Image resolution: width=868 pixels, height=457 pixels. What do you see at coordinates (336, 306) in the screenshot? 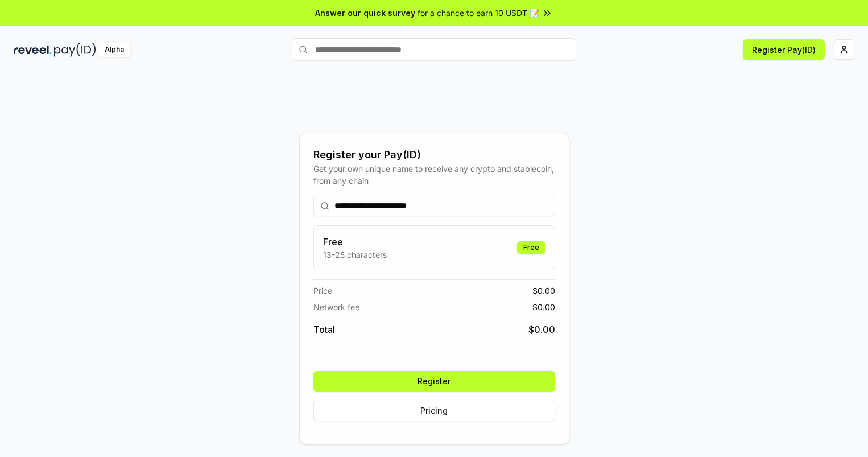
I see `span: Network fee` at bounding box center [336, 306].